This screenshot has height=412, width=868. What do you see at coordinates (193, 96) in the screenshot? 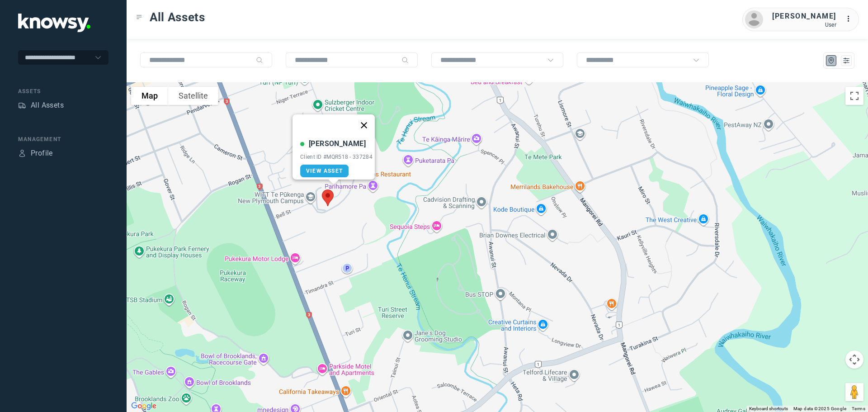
I see `button: Show satellite imagery` at bounding box center [193, 96].